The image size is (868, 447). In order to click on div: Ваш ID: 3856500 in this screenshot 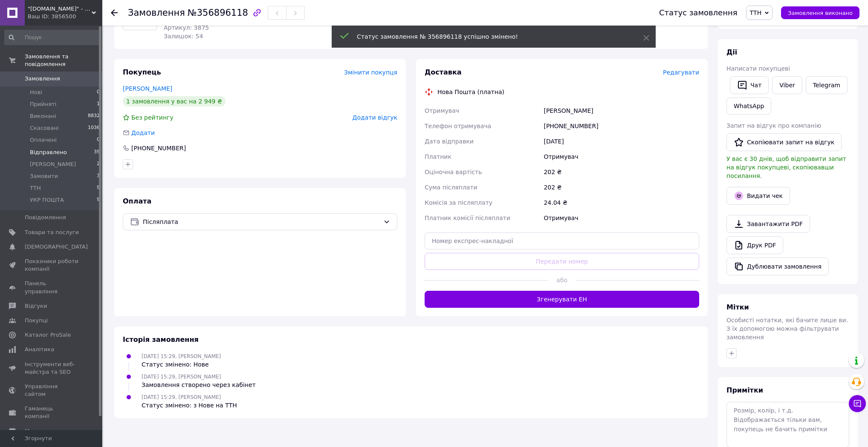, I will do `click(65, 17)`.